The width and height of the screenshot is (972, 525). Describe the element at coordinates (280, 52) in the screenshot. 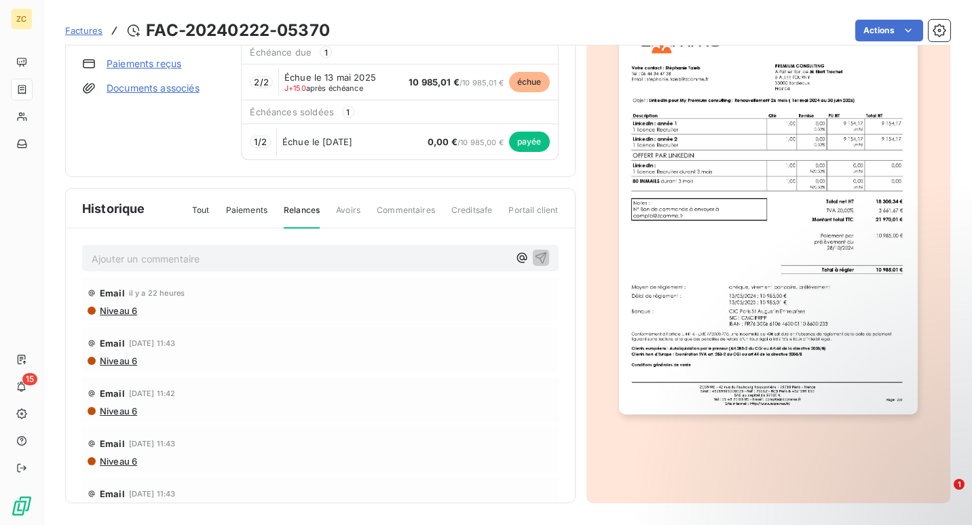

I see `span: Échéance due` at that location.